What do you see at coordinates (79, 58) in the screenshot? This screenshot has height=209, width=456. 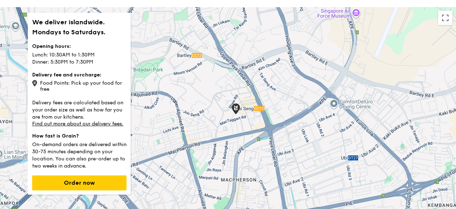 I see `p: Lunch: 10:30AM to 1:30PM Dinner: 5:30PM to 7:30PM` at bounding box center [79, 58].